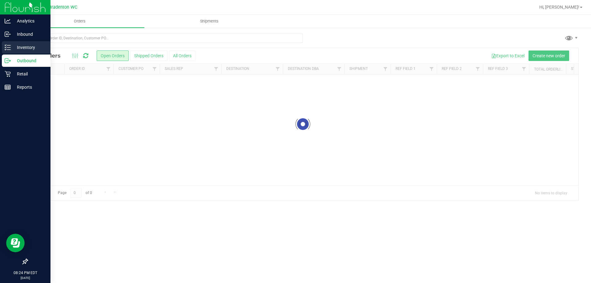 This screenshot has height=283, width=591. What do you see at coordinates (79, 21) in the screenshot?
I see `a: Orders` at bounding box center [79, 21].